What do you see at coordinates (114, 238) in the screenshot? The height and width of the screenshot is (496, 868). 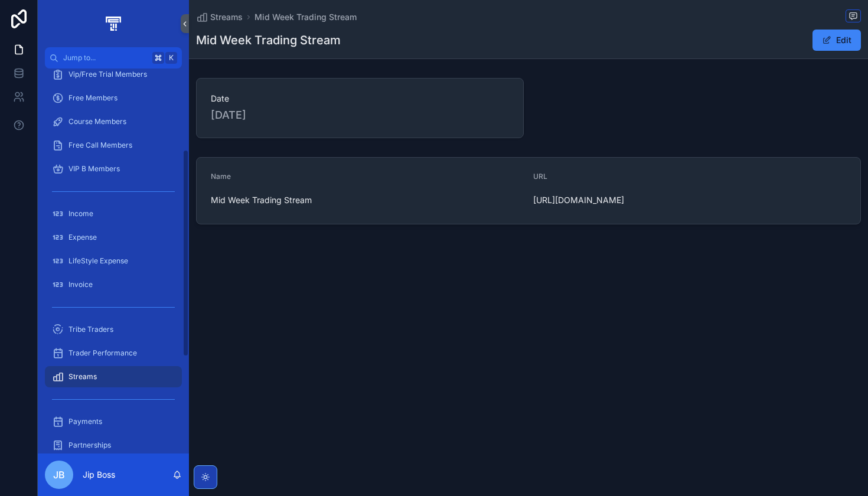 I see `a: Expense` at bounding box center [114, 238].